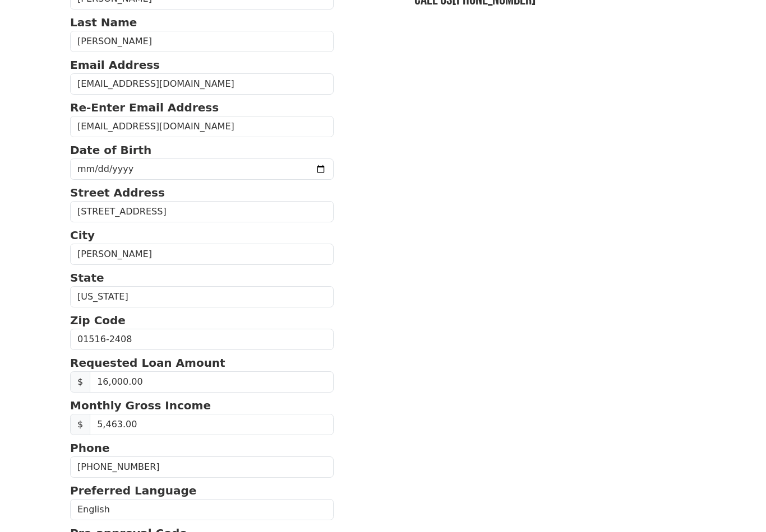 The width and height of the screenshot is (766, 532). Describe the element at coordinates (98, 320) in the screenshot. I see `strong: Zip Code` at that location.